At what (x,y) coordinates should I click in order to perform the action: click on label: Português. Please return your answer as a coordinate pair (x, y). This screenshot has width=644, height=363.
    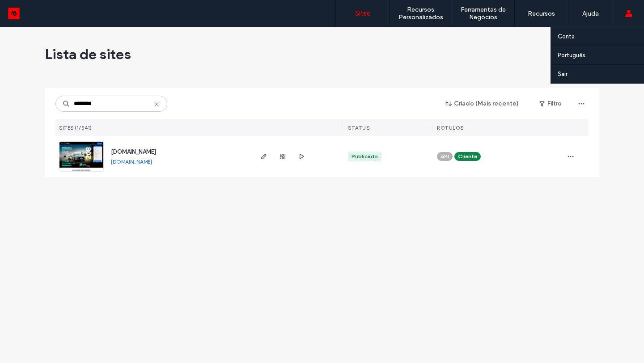
    Looking at the image, I should click on (571, 55).